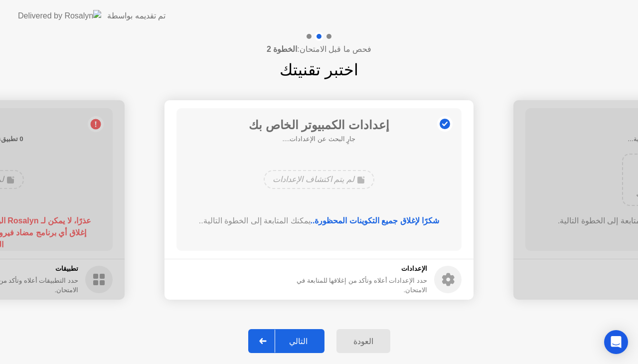 The width and height of the screenshot is (638, 364). I want to click on b: الخطوة 2, so click(281, 49).